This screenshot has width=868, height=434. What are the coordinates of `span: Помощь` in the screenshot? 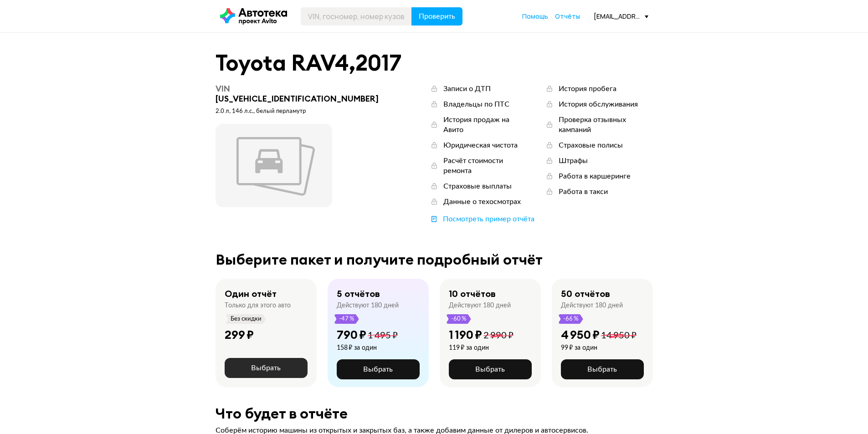 It's located at (535, 16).